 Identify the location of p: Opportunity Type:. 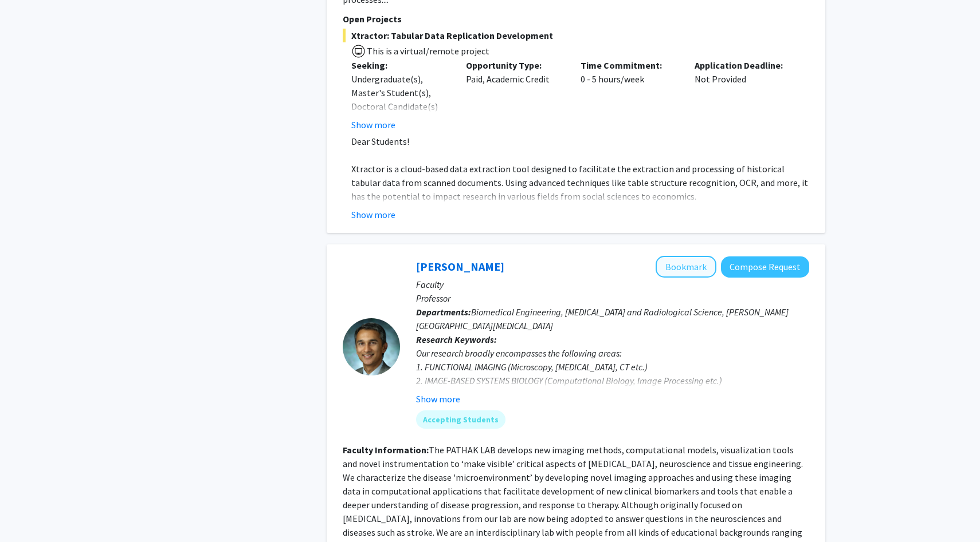
(514, 65).